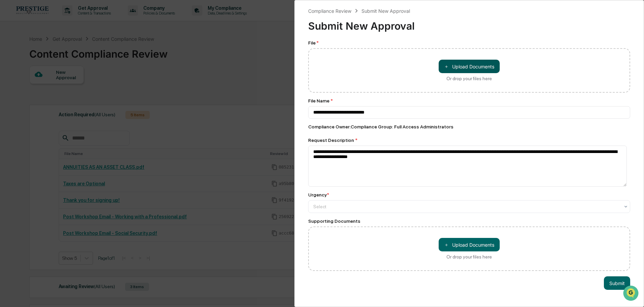 This screenshot has width=644, height=307. I want to click on span: Data Lookup, so click(28, 101).